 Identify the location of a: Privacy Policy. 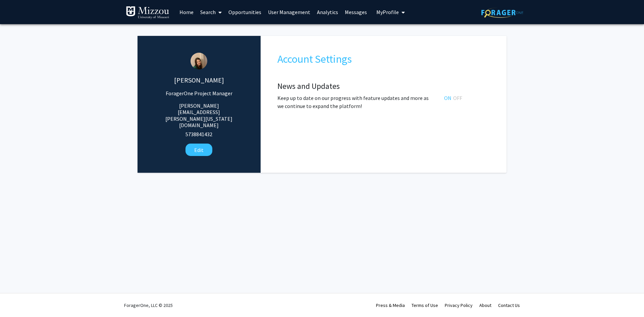
(458, 305).